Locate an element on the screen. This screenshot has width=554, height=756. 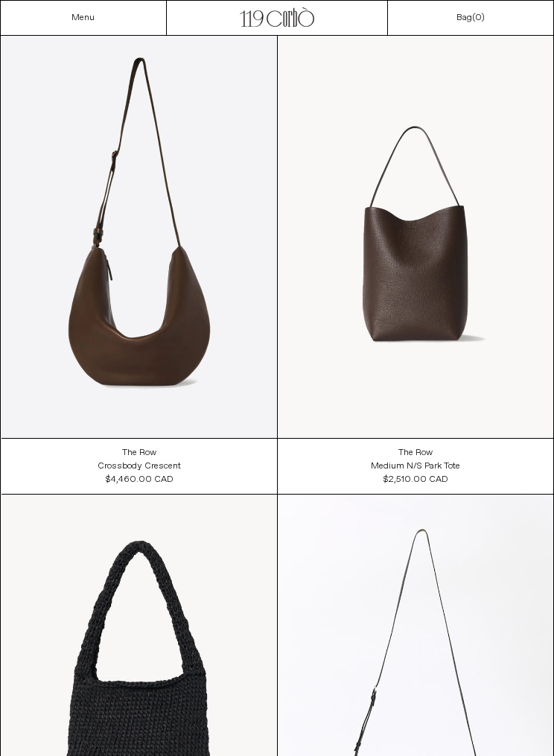
a: Medium N/S Park Tote is located at coordinates (415, 467).